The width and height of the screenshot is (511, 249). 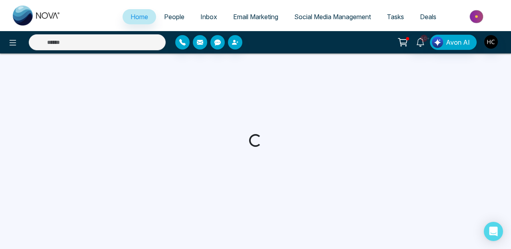 What do you see at coordinates (209, 17) in the screenshot?
I see `a: Inbox` at bounding box center [209, 17].